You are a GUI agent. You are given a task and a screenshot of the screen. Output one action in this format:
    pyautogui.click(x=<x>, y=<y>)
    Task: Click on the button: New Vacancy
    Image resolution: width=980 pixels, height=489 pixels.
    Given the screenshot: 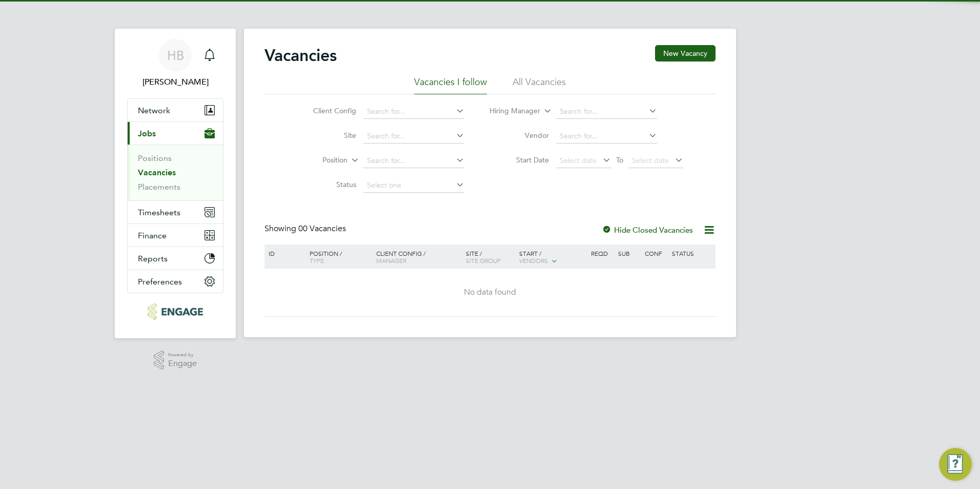 What is the action you would take?
    pyautogui.click(x=686, y=53)
    